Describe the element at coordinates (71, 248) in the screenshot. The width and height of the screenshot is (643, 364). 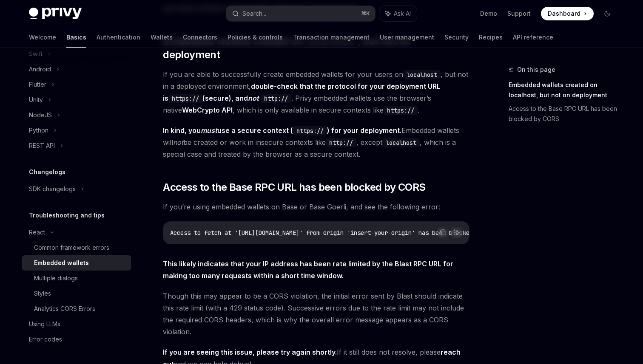
I see `div: Common framework errors` at that location.